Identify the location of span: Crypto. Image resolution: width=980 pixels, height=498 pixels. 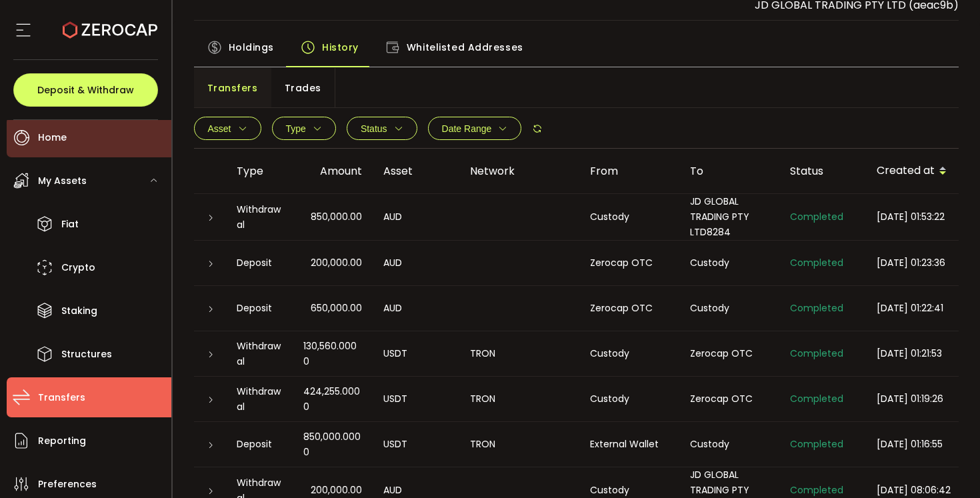
(78, 267).